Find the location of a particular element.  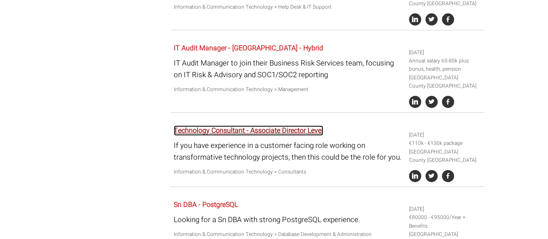

p: Information & Communication Technology > Database Development & Administration is located at coordinates (288, 234).